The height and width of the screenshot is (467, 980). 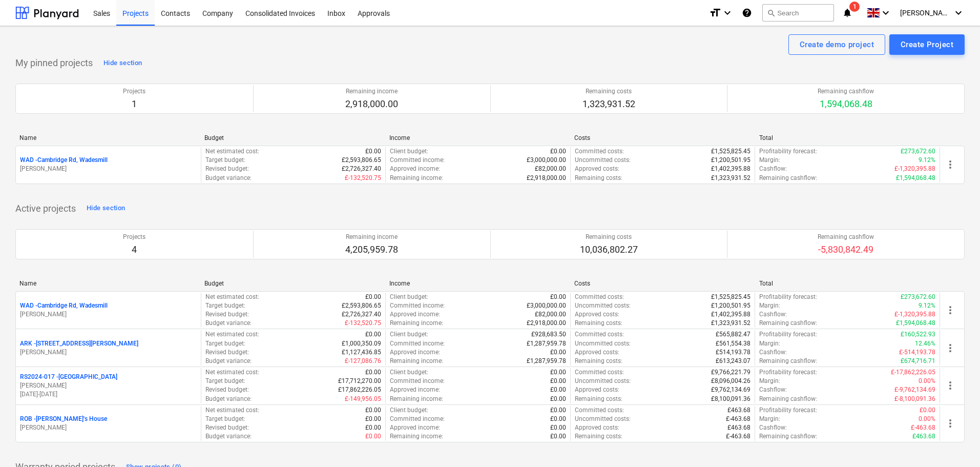 I want to click on div: Total, so click(x=847, y=138).